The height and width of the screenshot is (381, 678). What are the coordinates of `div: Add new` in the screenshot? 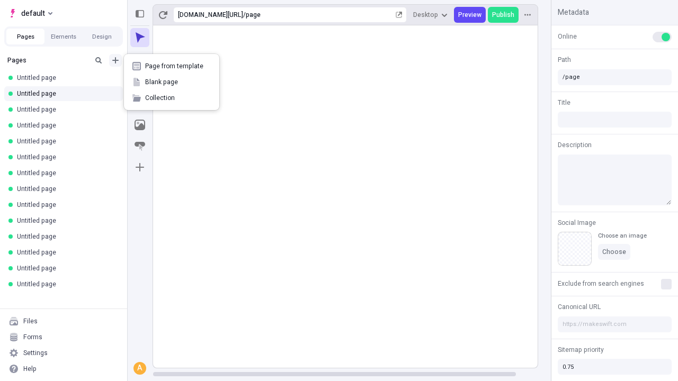 It's located at (172, 82).